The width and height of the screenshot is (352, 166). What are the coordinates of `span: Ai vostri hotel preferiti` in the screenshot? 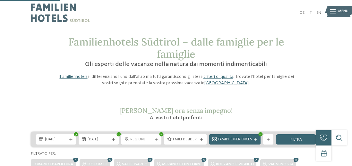 It's located at (176, 118).